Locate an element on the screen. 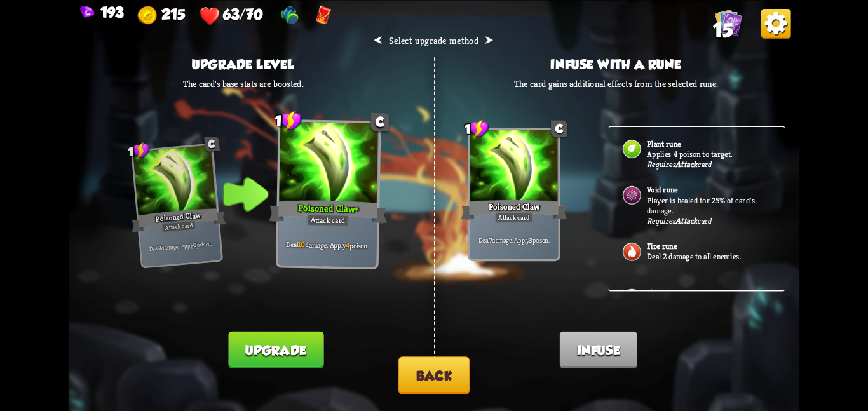  b: 10 is located at coordinates (301, 244).